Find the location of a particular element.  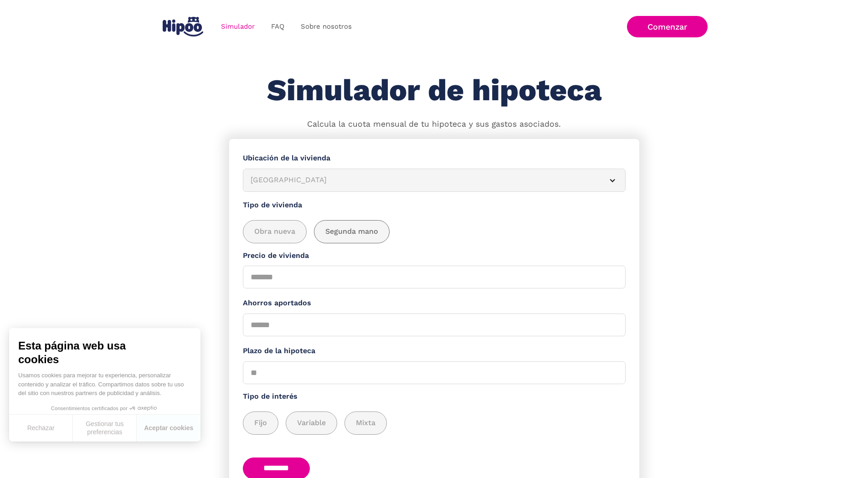

span: Variable is located at coordinates (311, 423).